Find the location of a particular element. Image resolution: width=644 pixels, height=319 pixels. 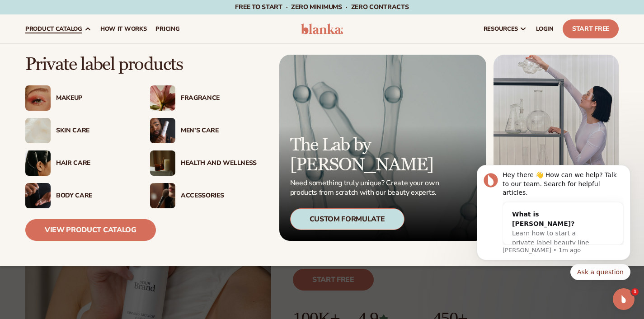

span: LOGIN is located at coordinates (545, 29).